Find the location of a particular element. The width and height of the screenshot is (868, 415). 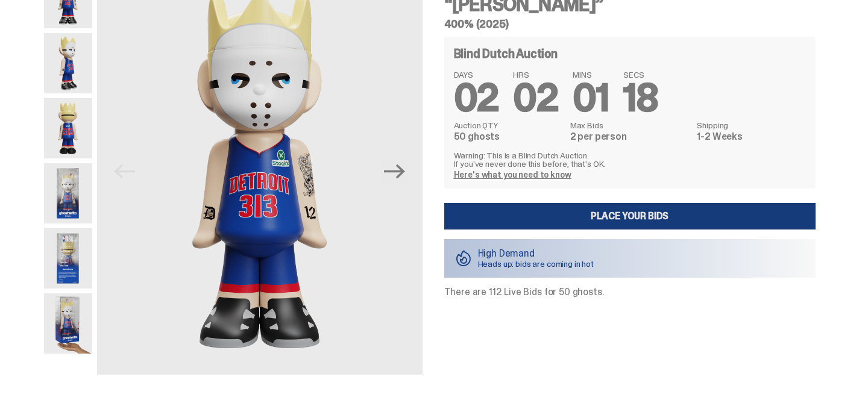

dt: Max Bids is located at coordinates (630, 125).